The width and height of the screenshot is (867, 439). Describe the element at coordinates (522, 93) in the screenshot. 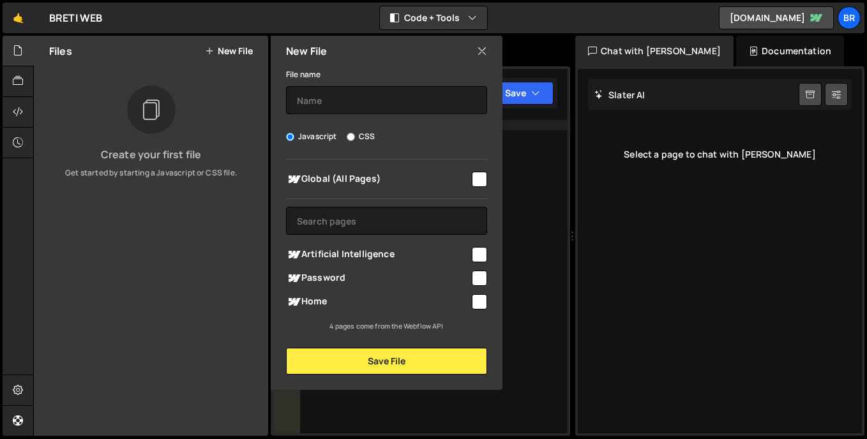

I see `button: Save` at that location.